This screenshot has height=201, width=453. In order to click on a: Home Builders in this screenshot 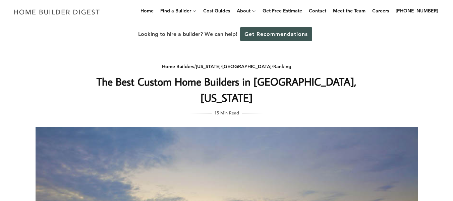, I will do `click(178, 66)`.